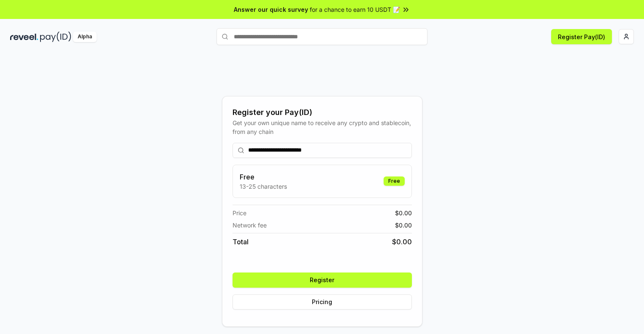  I want to click on img: pay_id, so click(56, 37).